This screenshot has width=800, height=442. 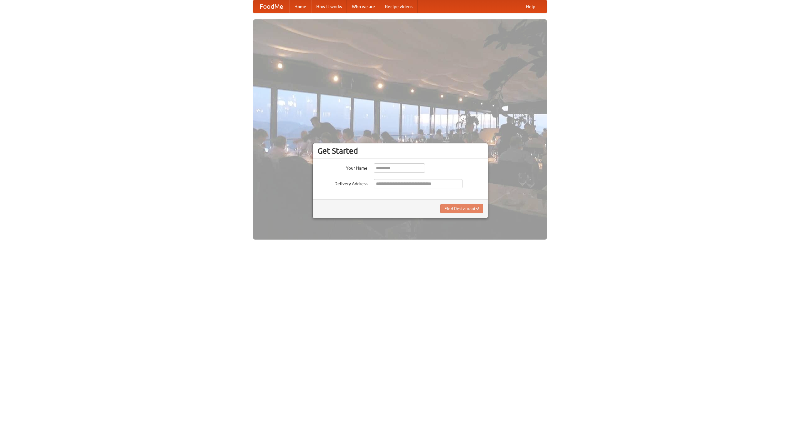 What do you see at coordinates (343, 183) in the screenshot?
I see `label: Delivery Address` at bounding box center [343, 183].